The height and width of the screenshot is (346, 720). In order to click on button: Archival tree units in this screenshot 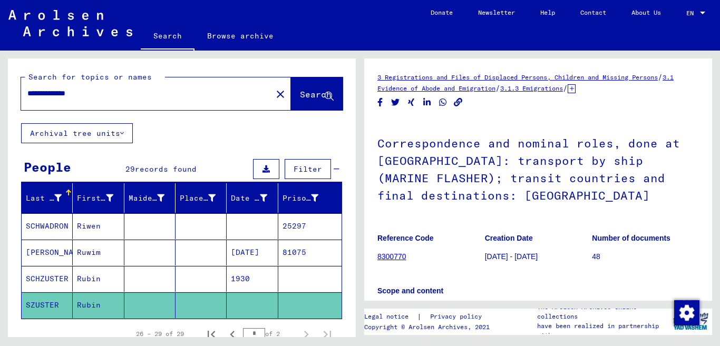, I will do `click(77, 133)`.